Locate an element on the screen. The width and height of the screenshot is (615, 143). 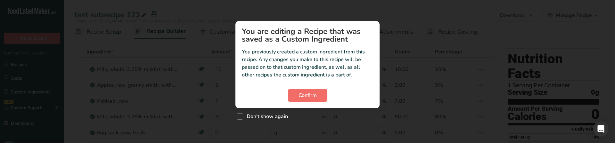
div: Open Intercom Messenger is located at coordinates (601, 129).